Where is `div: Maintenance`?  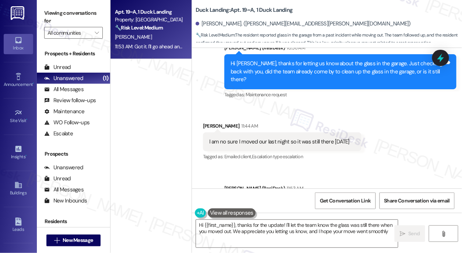
div: Maintenance is located at coordinates (64, 111).